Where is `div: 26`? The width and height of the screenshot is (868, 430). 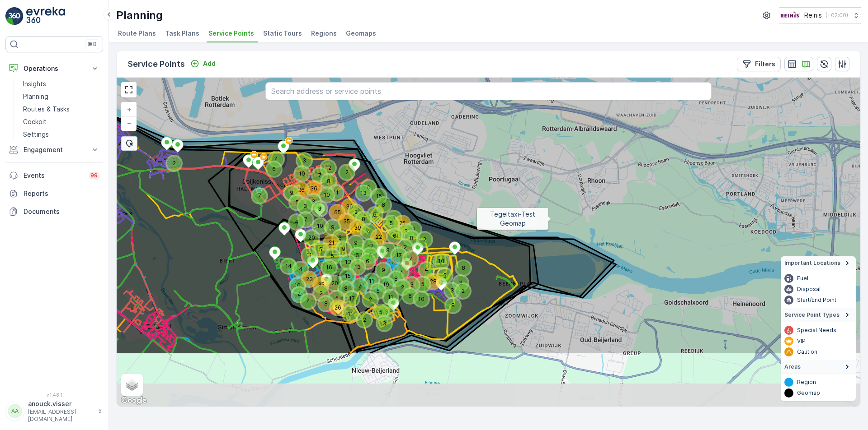
div: 26 is located at coordinates (334, 304).